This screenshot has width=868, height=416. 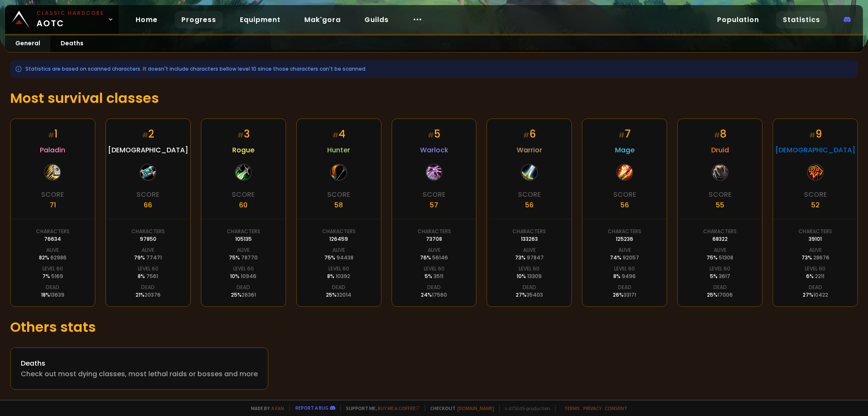 I want to click on div: 58, so click(x=339, y=205).